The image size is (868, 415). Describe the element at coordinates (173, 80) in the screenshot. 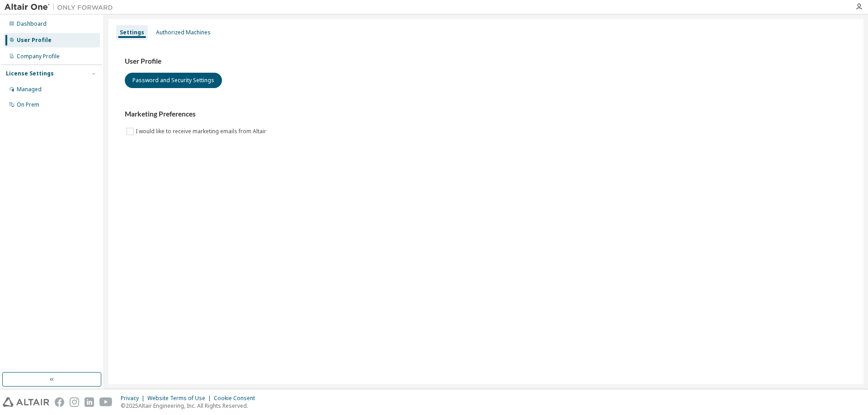

I see `button: Password and Security Settings` at that location.